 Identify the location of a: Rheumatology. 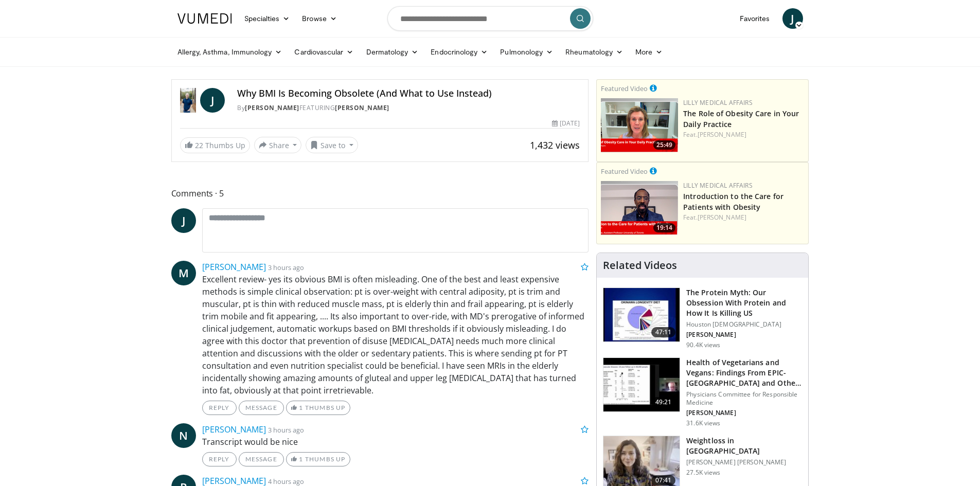
(594, 52).